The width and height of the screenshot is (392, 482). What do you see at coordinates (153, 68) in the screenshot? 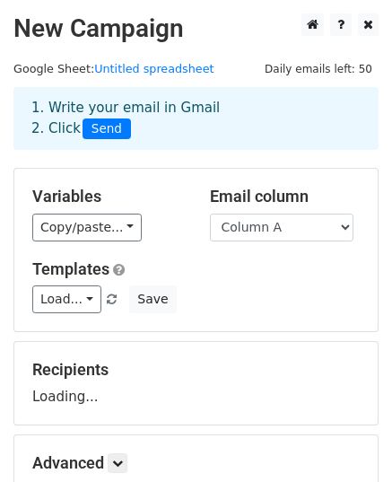
I see `a: Untitled spreadsheet` at bounding box center [153, 68].